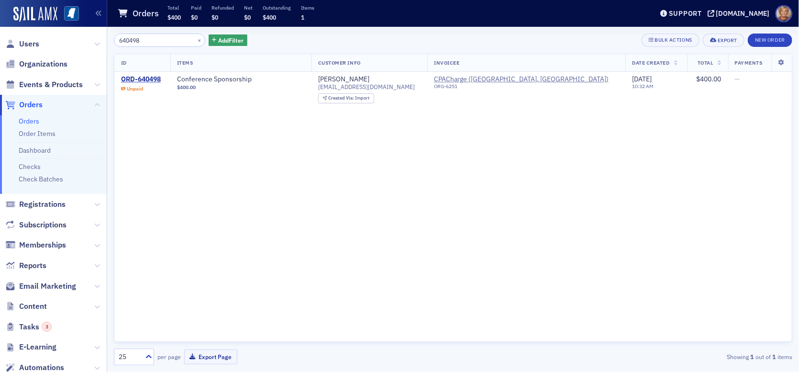  What do you see at coordinates (124, 63) in the screenshot?
I see `span: ID` at bounding box center [124, 63].